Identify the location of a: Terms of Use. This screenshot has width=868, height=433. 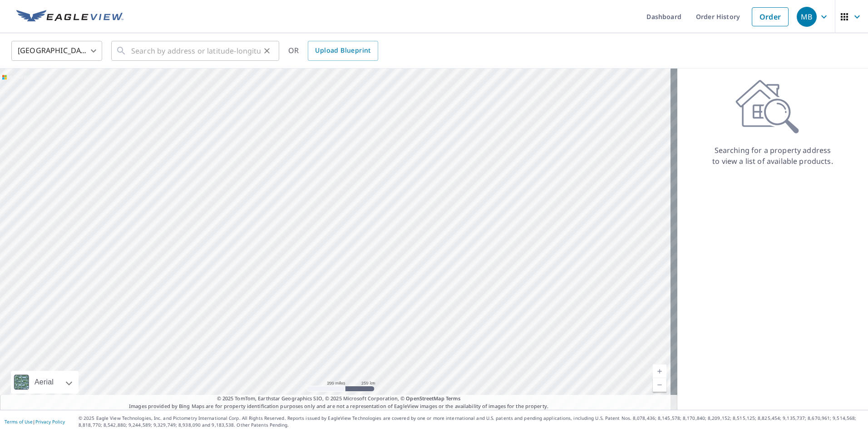
(19, 422).